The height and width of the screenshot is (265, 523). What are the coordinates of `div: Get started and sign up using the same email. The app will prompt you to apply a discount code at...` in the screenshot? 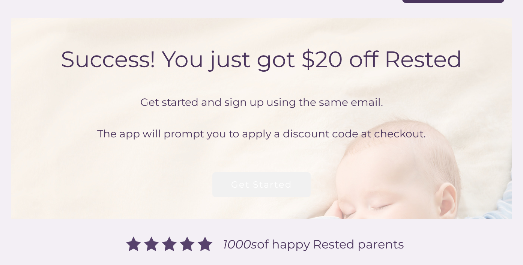 It's located at (261, 118).